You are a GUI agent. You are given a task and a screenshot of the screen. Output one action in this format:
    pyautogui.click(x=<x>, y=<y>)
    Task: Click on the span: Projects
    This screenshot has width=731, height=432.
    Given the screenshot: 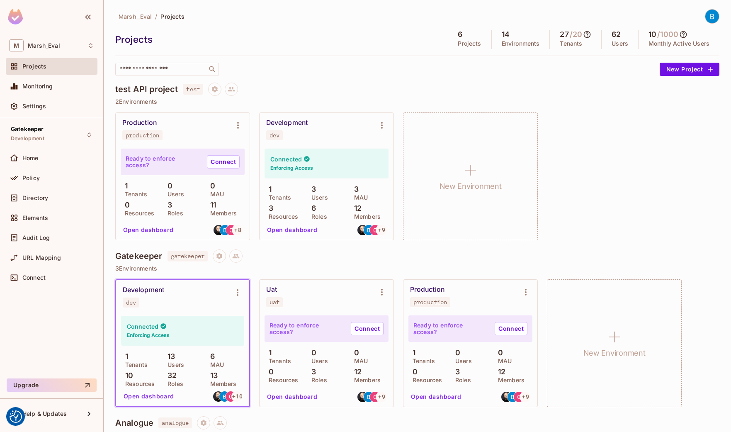 What is the action you would take?
    pyautogui.click(x=173, y=16)
    